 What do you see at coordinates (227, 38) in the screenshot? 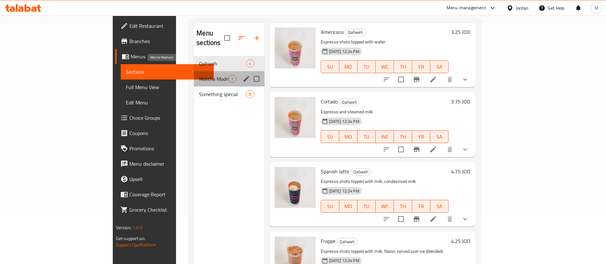
I see `span: Select all sections` at bounding box center [227, 38].